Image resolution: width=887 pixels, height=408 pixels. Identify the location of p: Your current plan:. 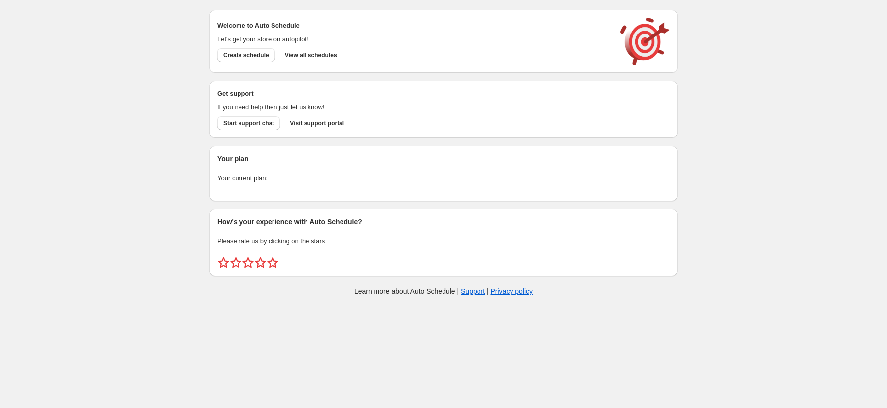
(443, 178).